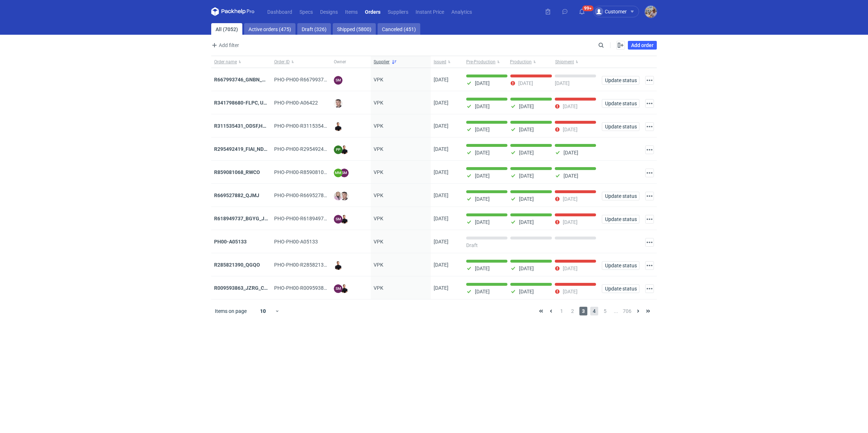 This screenshot has height=433, width=868. What do you see at coordinates (441, 288) in the screenshot?
I see `span: 10/10/2024` at bounding box center [441, 288].